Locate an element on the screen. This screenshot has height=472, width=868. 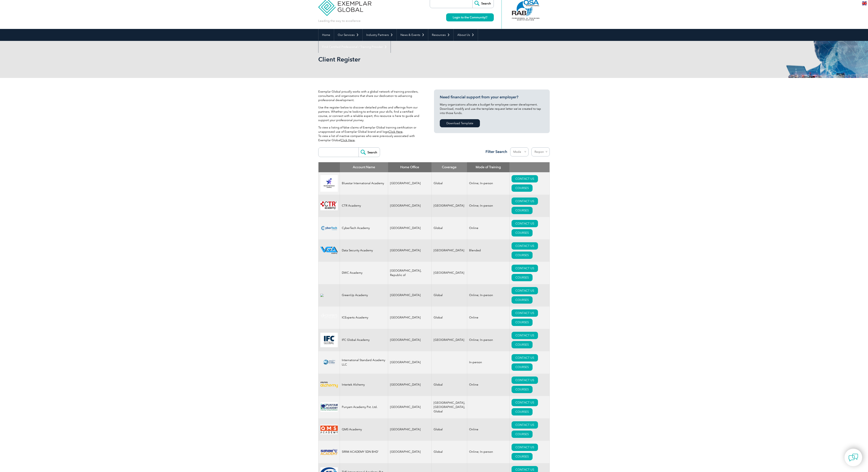
td: Blended is located at coordinates (488, 250).